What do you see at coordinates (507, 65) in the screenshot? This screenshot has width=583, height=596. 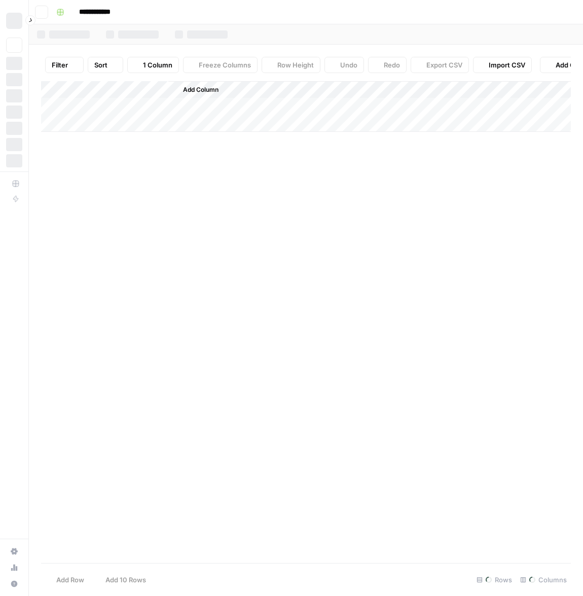 I see `span: Import CSV` at bounding box center [507, 65].